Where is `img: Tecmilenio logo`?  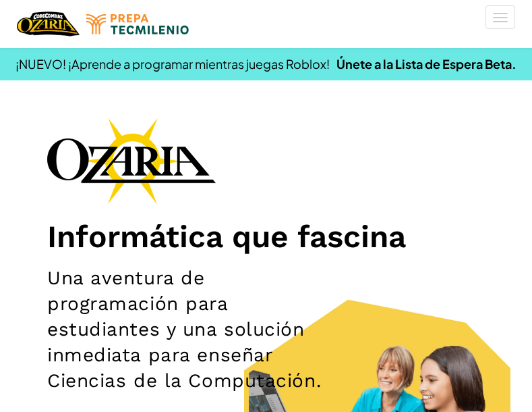 img: Tecmilenio logo is located at coordinates (137, 24).